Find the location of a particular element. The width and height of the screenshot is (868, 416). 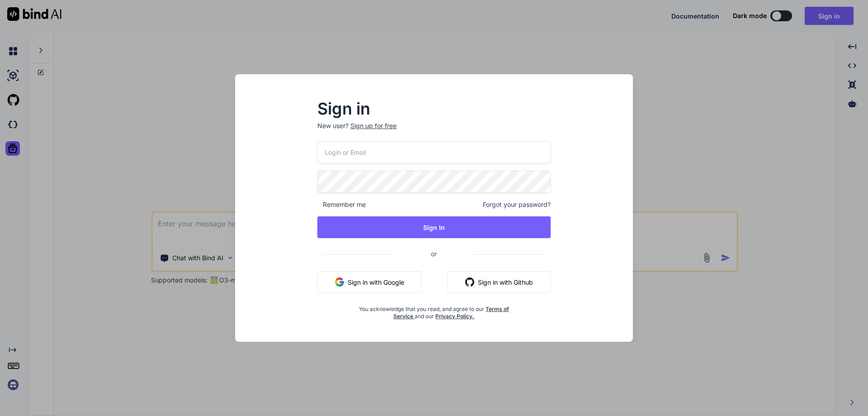

input: Login or Email is located at coordinates (434, 152).